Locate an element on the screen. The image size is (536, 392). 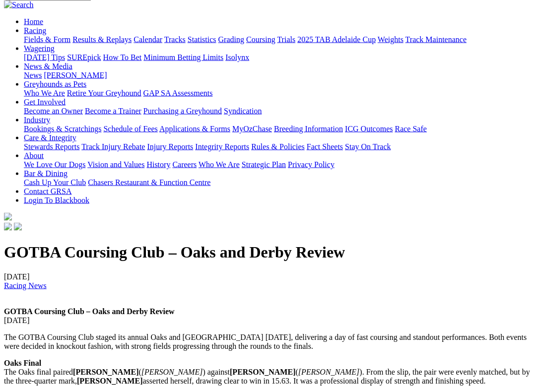
a: Strategic Plan is located at coordinates (264, 164).